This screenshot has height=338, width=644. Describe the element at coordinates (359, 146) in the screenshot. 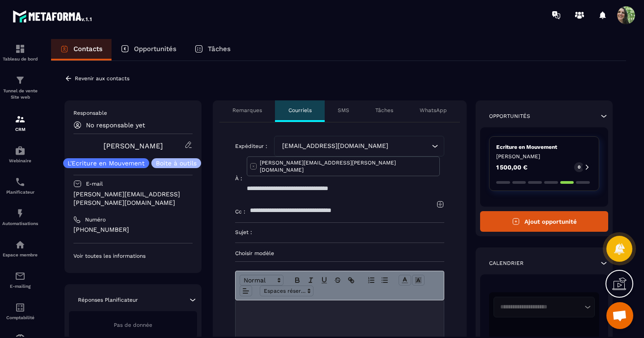

I see `div: Search for option` at that location.